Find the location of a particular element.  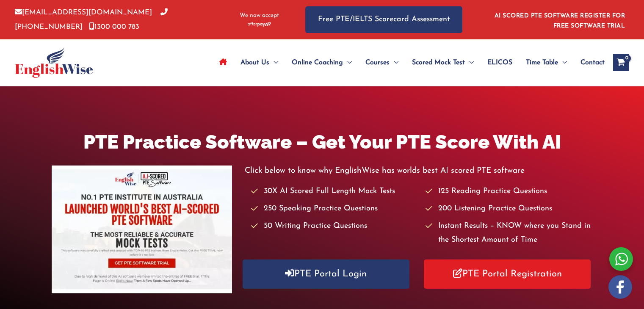

a: 1300 000 783 is located at coordinates (114, 27).